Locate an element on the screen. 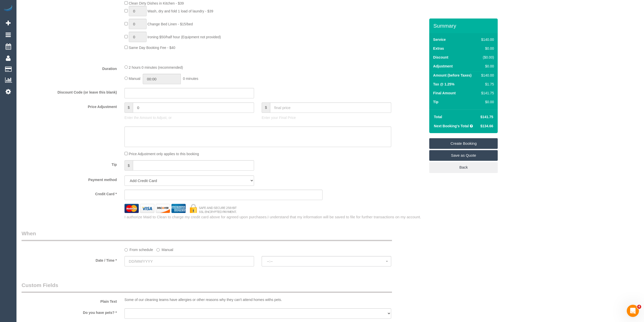 This screenshot has width=644, height=322. label: Service is located at coordinates (439, 40).